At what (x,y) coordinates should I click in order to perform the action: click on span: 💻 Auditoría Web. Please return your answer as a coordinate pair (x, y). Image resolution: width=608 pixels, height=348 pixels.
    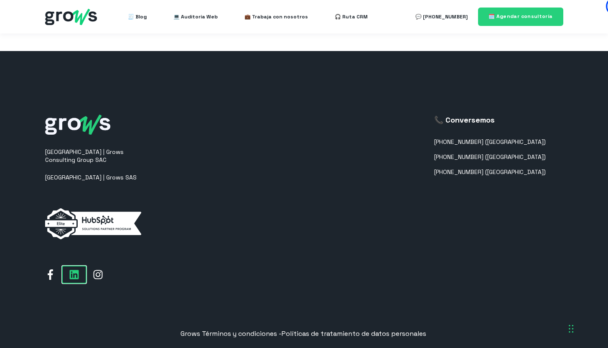
    Looking at the image, I should click on (196, 17).